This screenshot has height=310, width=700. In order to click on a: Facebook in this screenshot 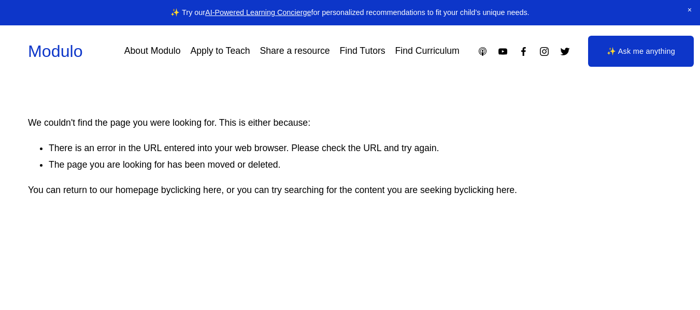, I will do `click(523, 51)`.